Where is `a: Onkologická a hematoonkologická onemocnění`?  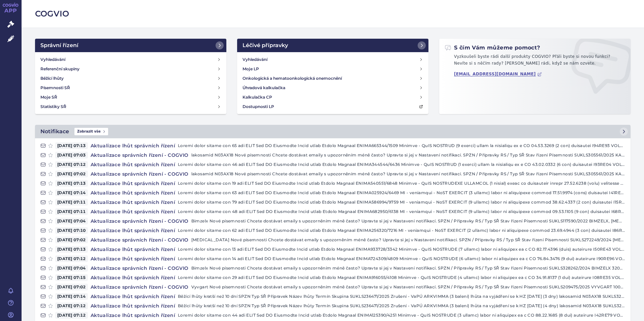
a: Onkologická a hematoonkologická onemocnění is located at coordinates (333, 78).